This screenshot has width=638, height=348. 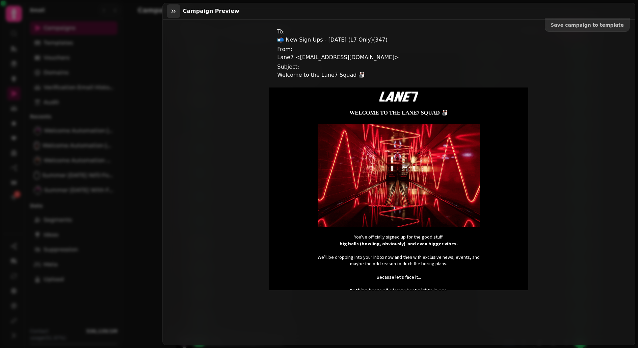 I want to click on p: Subject:, so click(x=399, y=67).